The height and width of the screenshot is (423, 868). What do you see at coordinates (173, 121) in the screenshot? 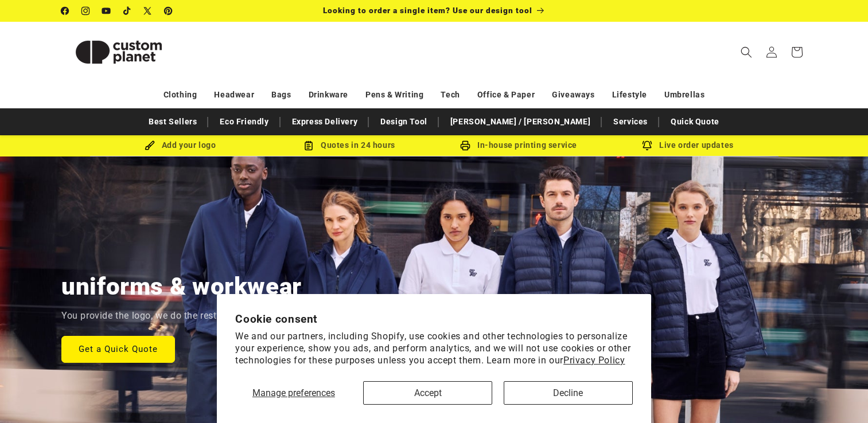
I see `a: Best Sellers` at bounding box center [173, 121].